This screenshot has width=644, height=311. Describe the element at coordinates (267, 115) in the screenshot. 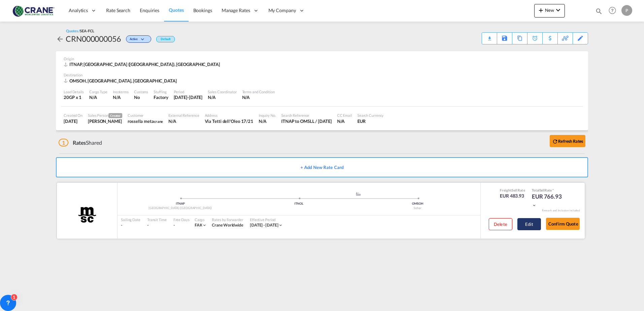

I see `div: Inquiry No.` at that location.